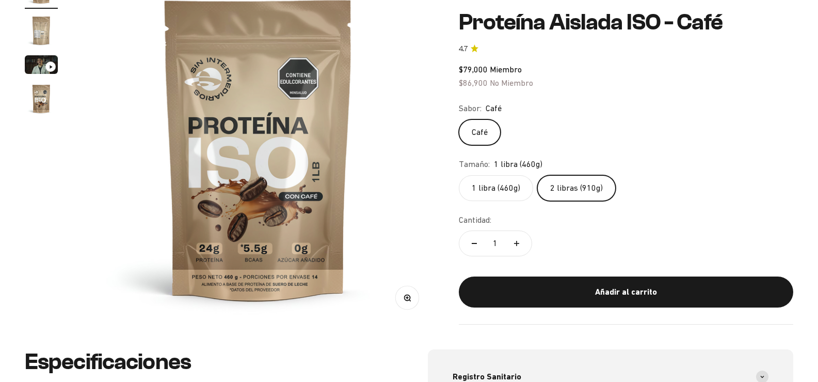  What do you see at coordinates (494, 109) in the screenshot?
I see `span: Café` at bounding box center [494, 109].